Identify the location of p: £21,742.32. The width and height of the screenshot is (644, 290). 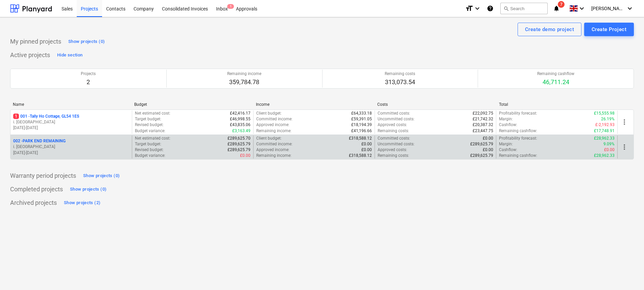
(483, 119).